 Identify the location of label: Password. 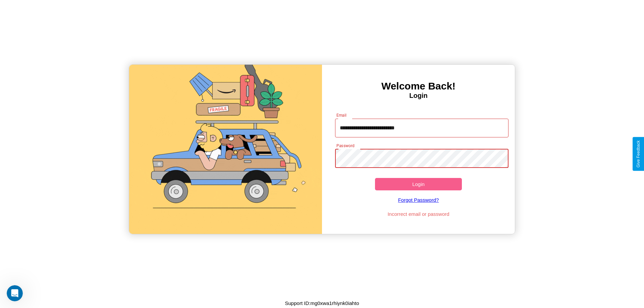
(345, 145).